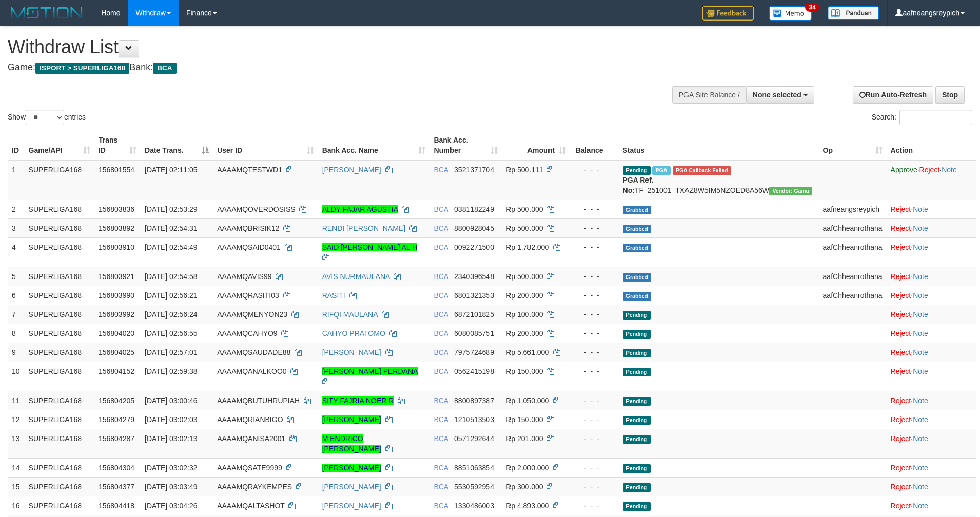 This screenshot has width=980, height=517. Describe the element at coordinates (116, 247) in the screenshot. I see `span: 156803910` at that location.